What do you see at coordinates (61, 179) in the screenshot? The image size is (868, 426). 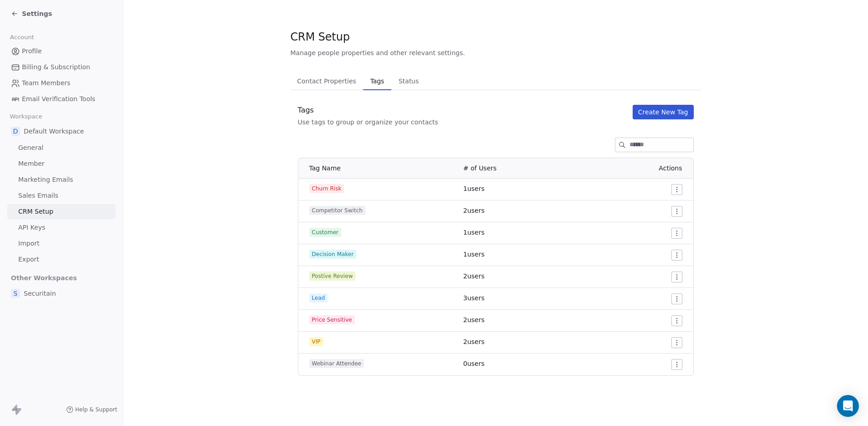 I see `a: Marketing Emails` at bounding box center [61, 179].